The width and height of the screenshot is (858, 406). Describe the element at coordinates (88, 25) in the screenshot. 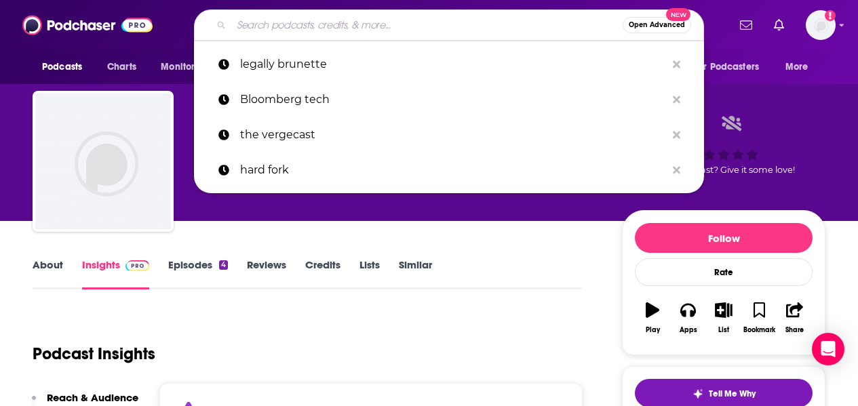

I see `img: Podchaser - Follow, Share and Rate Podcasts` at that location.